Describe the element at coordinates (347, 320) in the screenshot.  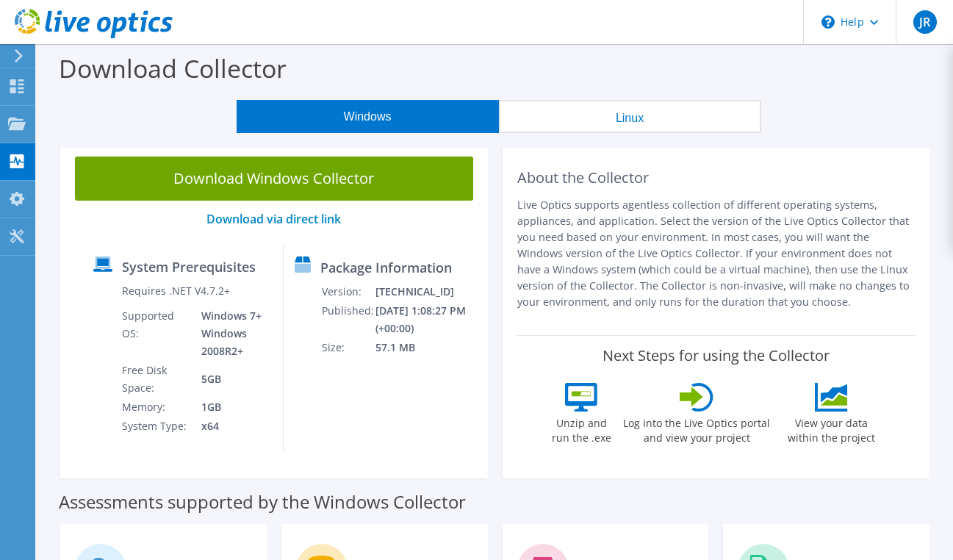
I see `td: Published:` at that location.